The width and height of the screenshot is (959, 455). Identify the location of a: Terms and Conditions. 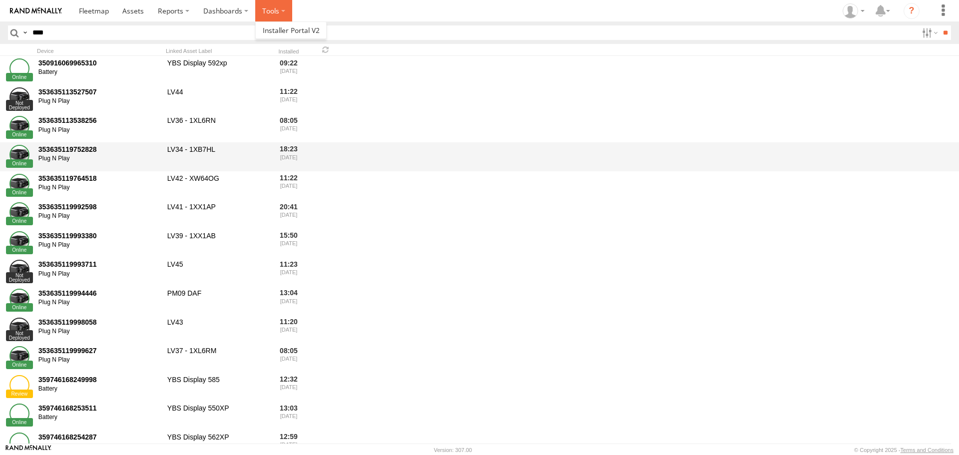
(927, 450).